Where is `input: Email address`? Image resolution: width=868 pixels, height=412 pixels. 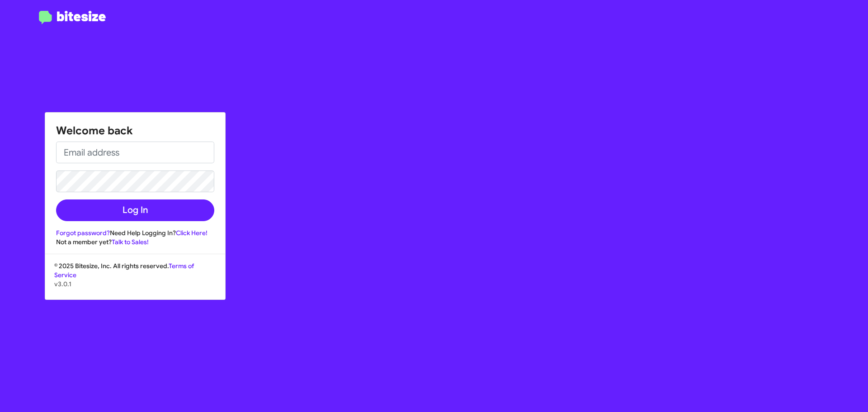 input: Email address is located at coordinates (135, 153).